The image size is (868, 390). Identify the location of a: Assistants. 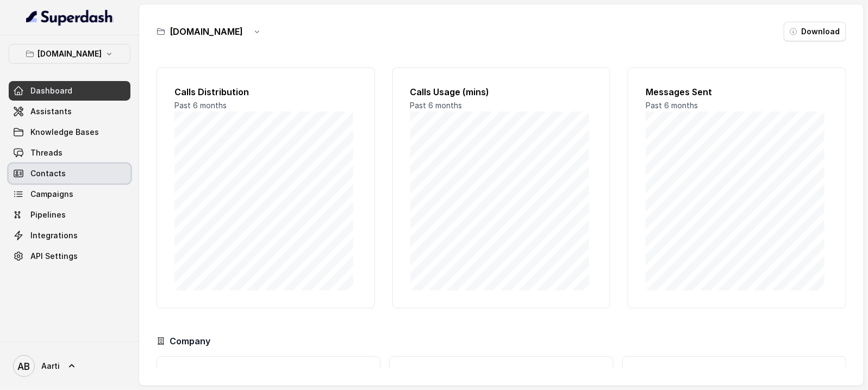
(69, 111).